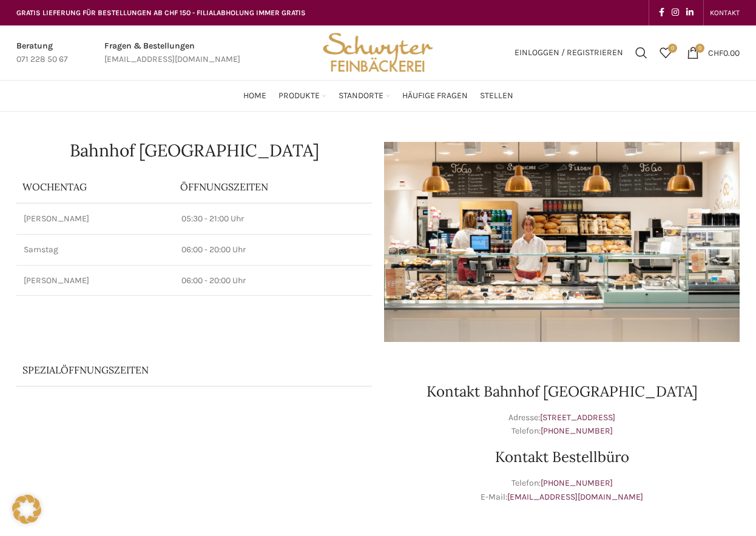  I want to click on span: GRATIS LIEFERUNG FÜR BESTELLUNGEN AB CHF 150 - FILIALABHOLUNG IMMER GRATIS, so click(160, 13).